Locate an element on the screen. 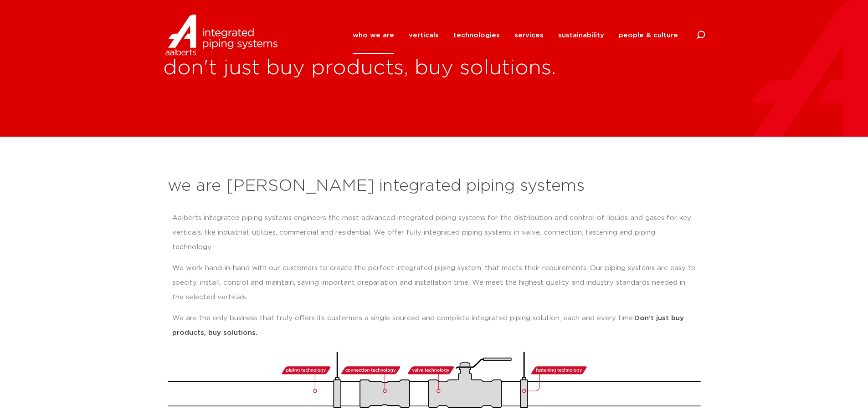 The width and height of the screenshot is (868, 415). p: Aalberts integrated piping systems engineers the most advanced integrated piping systems for the ... is located at coordinates (434, 233).